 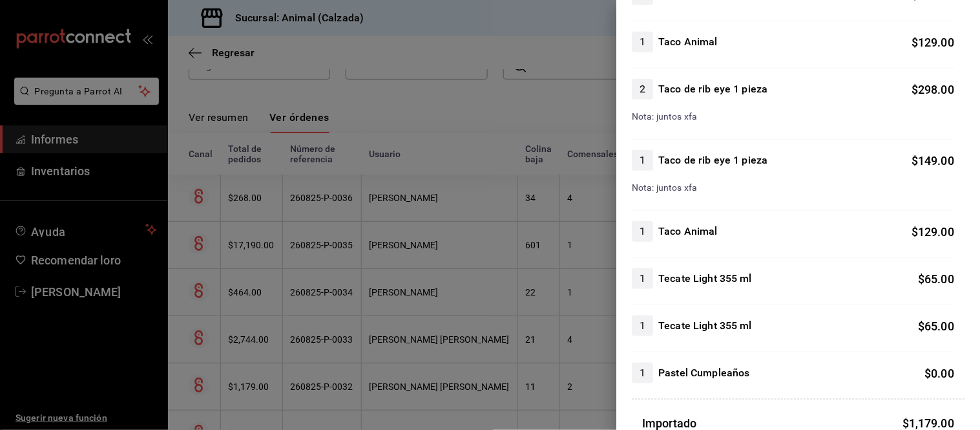 What do you see at coordinates (936, 89) in the screenshot?
I see `font: 298.00` at bounding box center [936, 89].